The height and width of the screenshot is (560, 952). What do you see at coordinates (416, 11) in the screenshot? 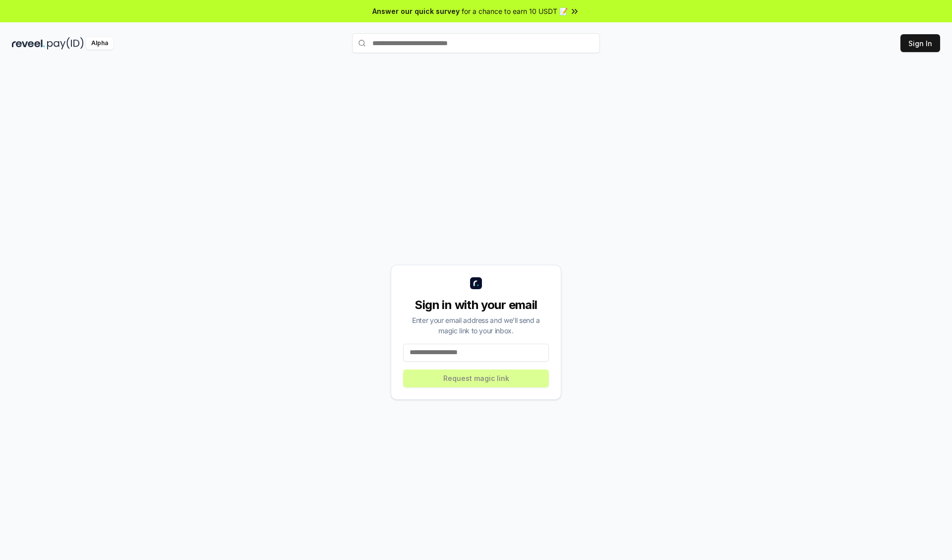
I see `span: Answer our quick survey` at bounding box center [416, 11].